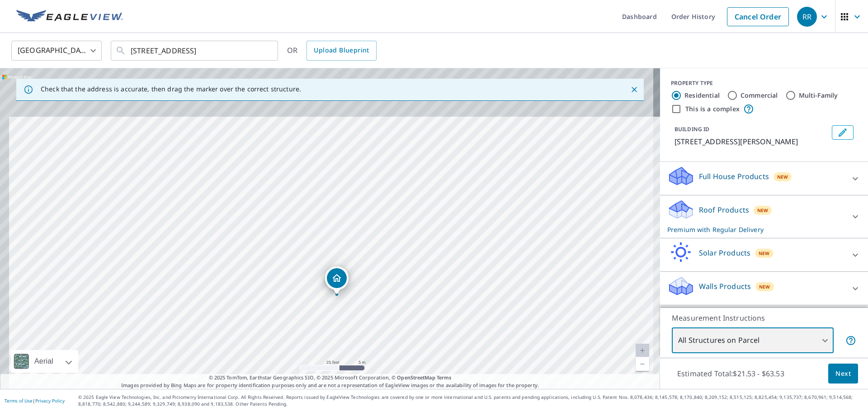 This screenshot has height=412, width=868. I want to click on span: Next, so click(843, 374).